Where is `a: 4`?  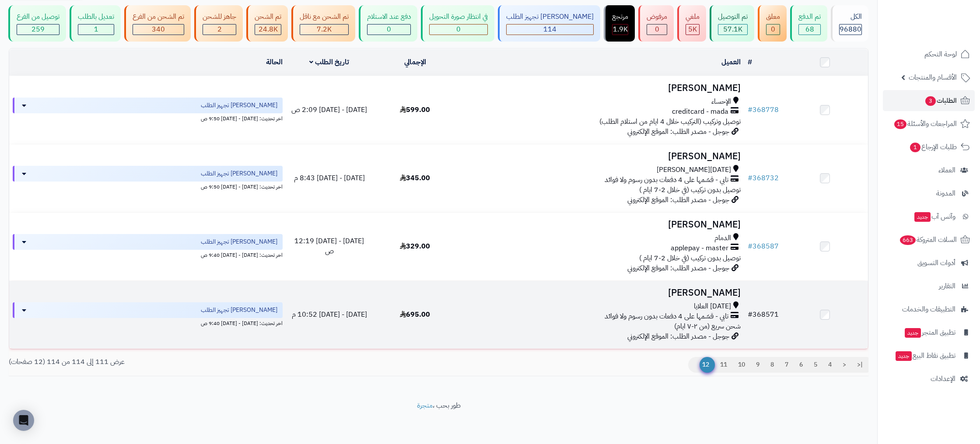
a: 4 is located at coordinates (830, 364).